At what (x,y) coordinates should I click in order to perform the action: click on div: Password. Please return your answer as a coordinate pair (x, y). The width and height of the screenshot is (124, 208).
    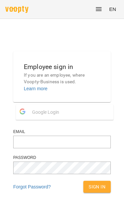
    Looking at the image, I should click on (62, 157).